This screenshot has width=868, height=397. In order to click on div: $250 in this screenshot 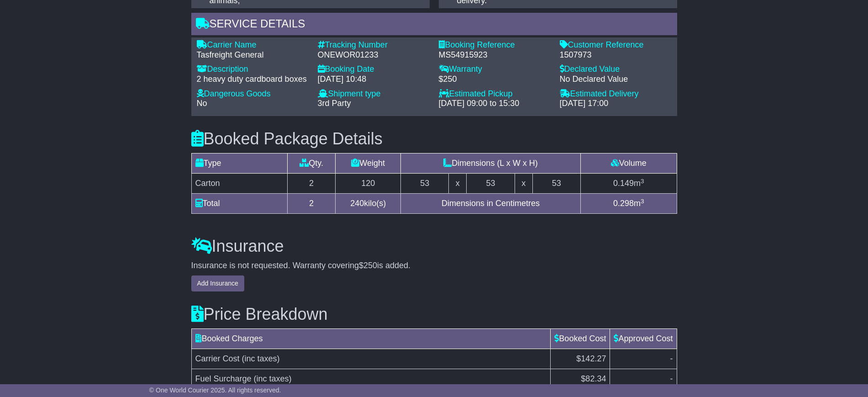, I will do `click(494, 80)`.